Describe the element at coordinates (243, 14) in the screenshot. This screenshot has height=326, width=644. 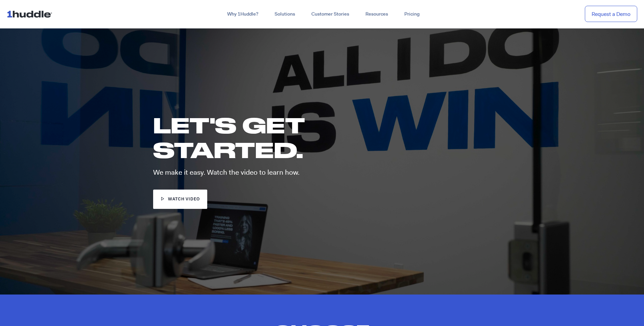
I see `a: Why 1Huddle?` at that location.